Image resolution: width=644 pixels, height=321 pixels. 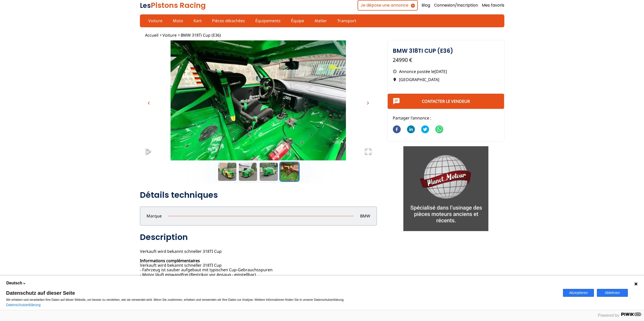 What do you see at coordinates (493, 5) in the screenshot?
I see `a: Mes favoris` at bounding box center [493, 5].